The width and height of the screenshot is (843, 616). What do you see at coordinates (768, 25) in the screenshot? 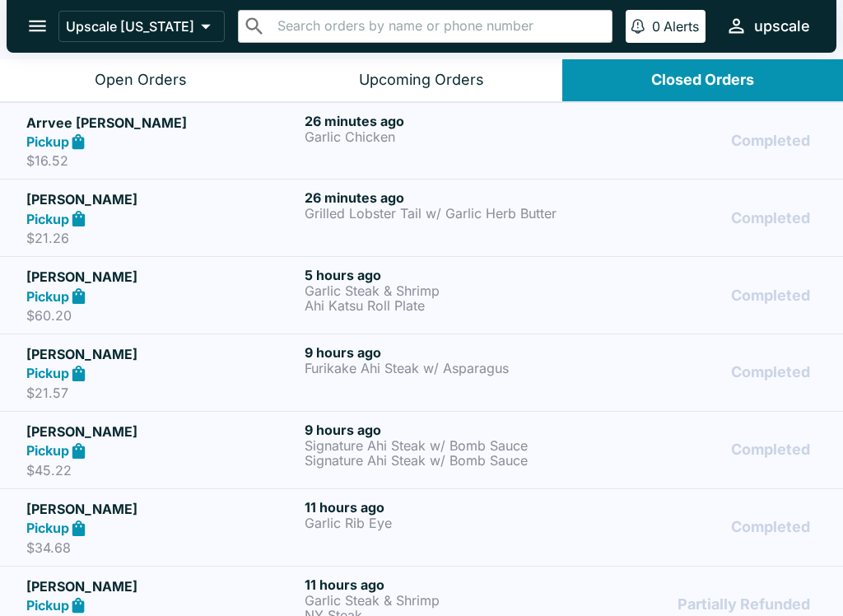
I see `button: upscale` at bounding box center [768, 25].